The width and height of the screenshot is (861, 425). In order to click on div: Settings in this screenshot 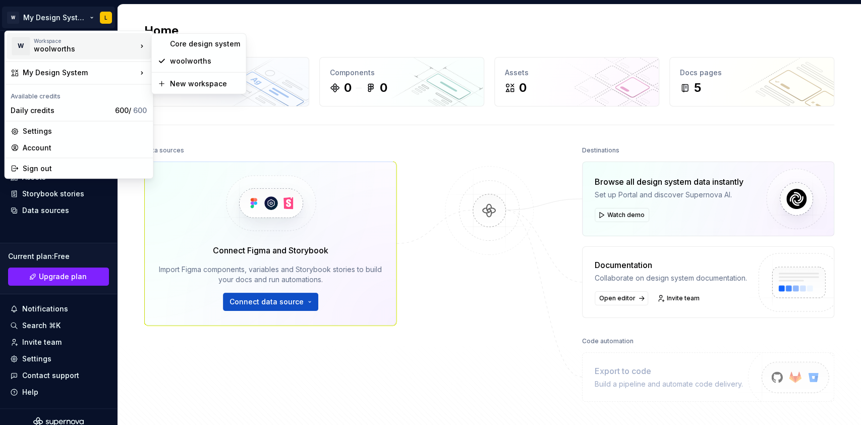, I will do `click(85, 131)`.